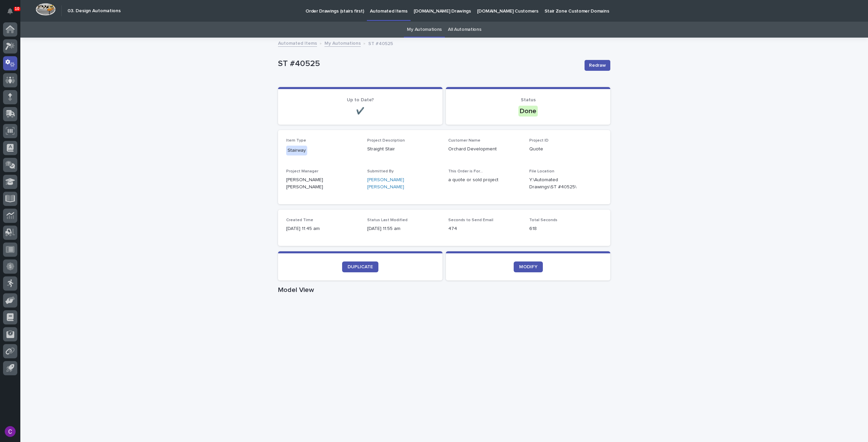 This screenshot has height=442, width=868. What do you see at coordinates (558, 184) in the screenshot?
I see `Y:\Automated Drawings\ST #40525\` at bounding box center [558, 184].